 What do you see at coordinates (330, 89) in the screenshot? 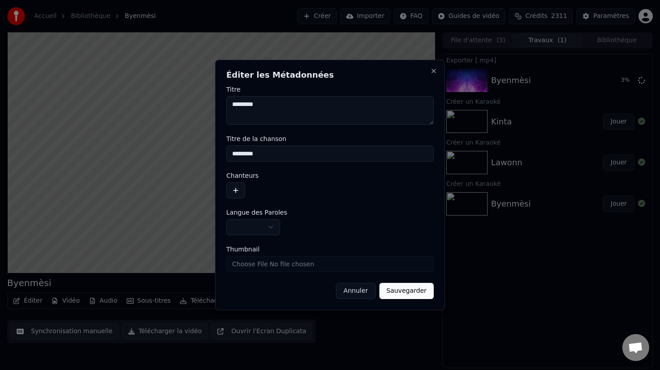
I see `label: Titre` at bounding box center [330, 89].